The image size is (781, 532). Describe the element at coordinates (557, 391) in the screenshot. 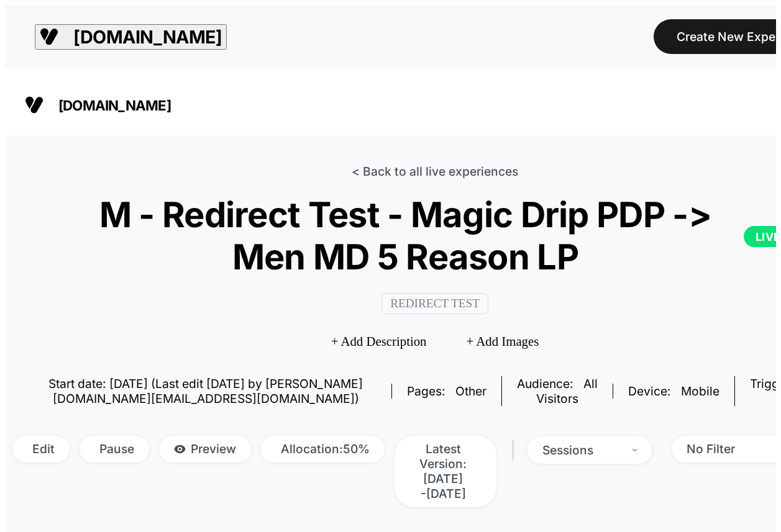

I see `div: Audience:` at that location.